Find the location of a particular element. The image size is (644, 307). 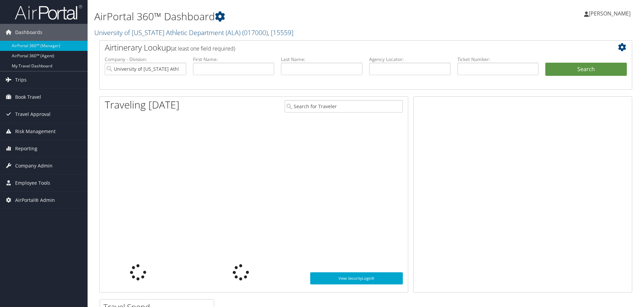

h1: AirPortal 360™ Dashboard is located at coordinates (275, 17).